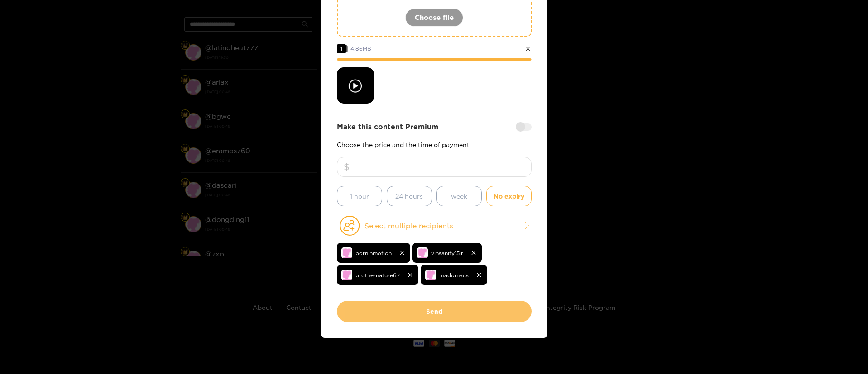 This screenshot has width=868, height=374. I want to click on button: Choose file, so click(434, 18).